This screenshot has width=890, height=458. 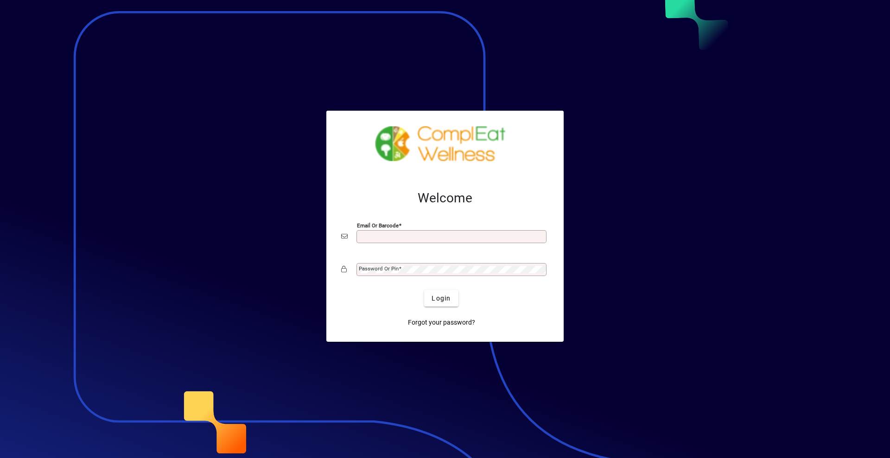 I want to click on h2: Welcome, so click(x=445, y=198).